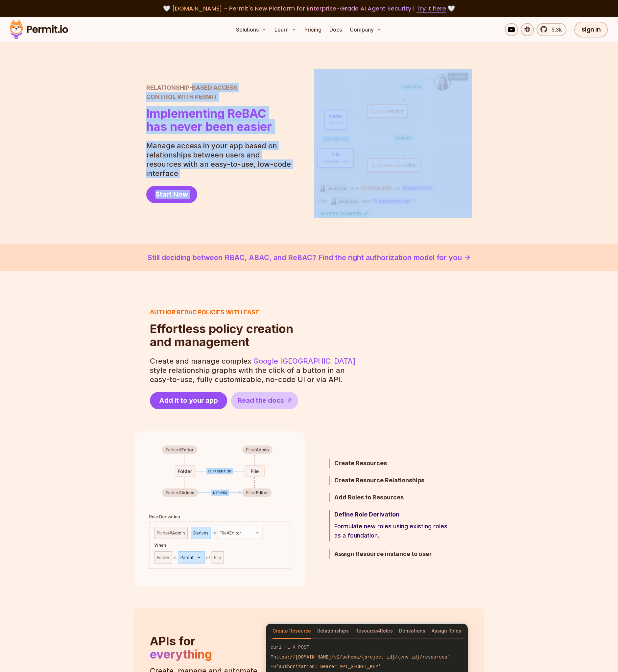 The width and height of the screenshot is (618, 672). What do you see at coordinates (285, 29) in the screenshot?
I see `button: Learn` at bounding box center [285, 29].